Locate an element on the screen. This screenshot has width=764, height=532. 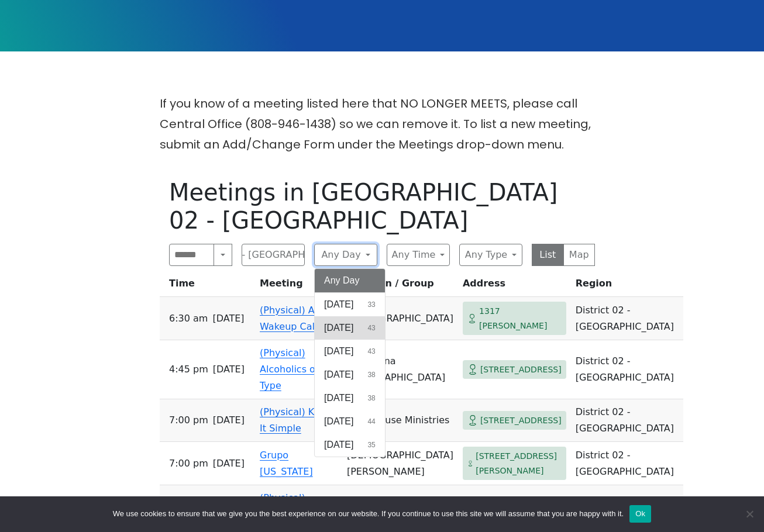
p: If you know of a meeting listed here that NO LONGER MEETS, please call Central Office (808-946-14... is located at coordinates (382, 124).